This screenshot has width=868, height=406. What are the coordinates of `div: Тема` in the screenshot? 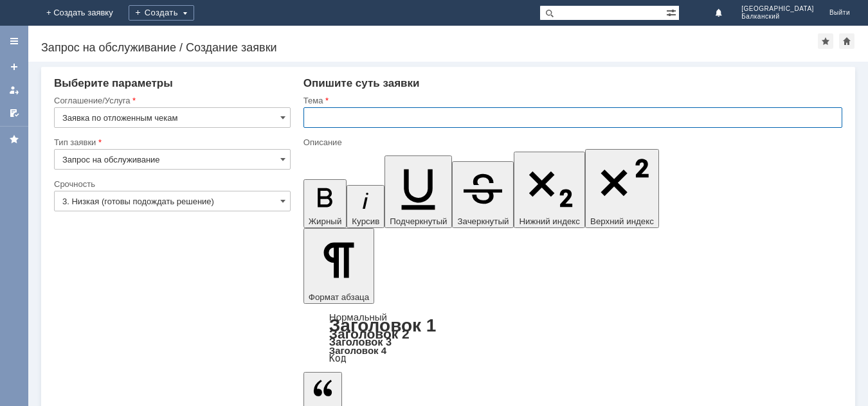 It's located at (572, 100).